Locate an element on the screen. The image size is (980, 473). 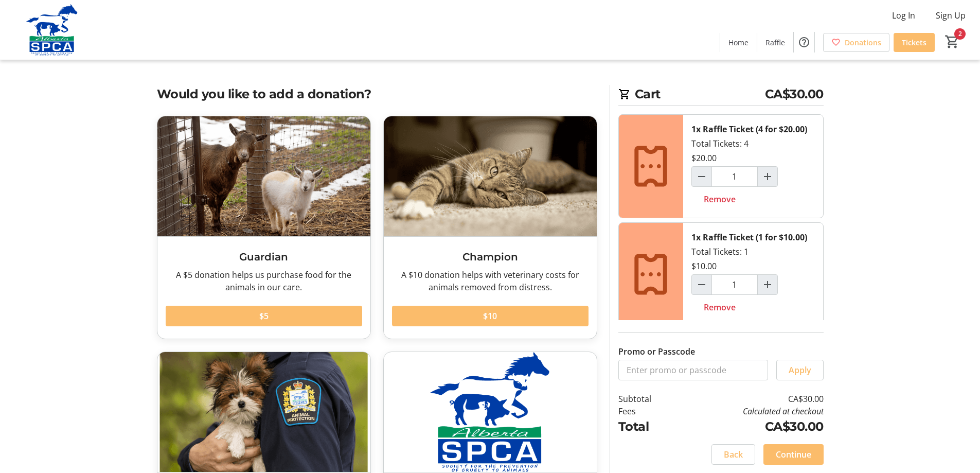
td: Calculated at checkout is located at coordinates (751, 411).